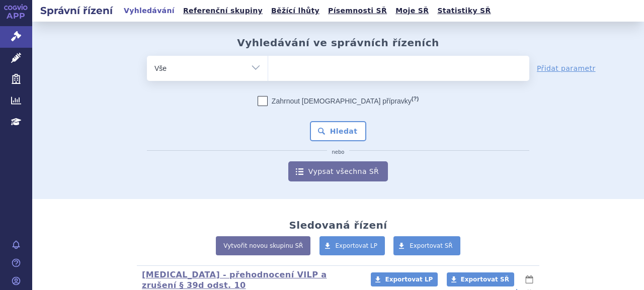 This screenshot has width=644, height=290. I want to click on h2: Správní řízení, so click(76, 10).